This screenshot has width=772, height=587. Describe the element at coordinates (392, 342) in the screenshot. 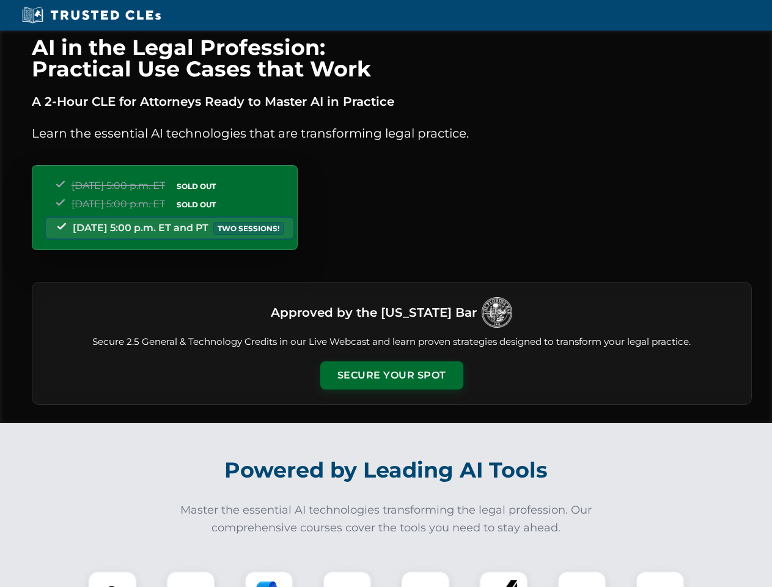

I see `p: Secure 2.5 General & Technology Credits in our Live Webcast and learn proven strategies designed ...` at that location.